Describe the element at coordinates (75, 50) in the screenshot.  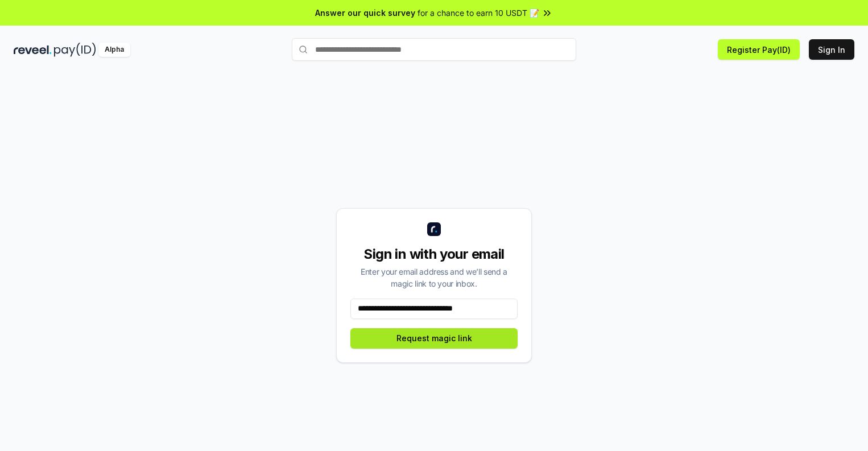
I see `img: pay_id` at that location.